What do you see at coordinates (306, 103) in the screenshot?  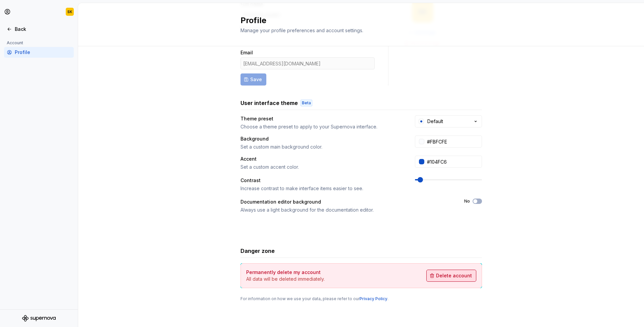 I see `div: Beta` at bounding box center [306, 103].